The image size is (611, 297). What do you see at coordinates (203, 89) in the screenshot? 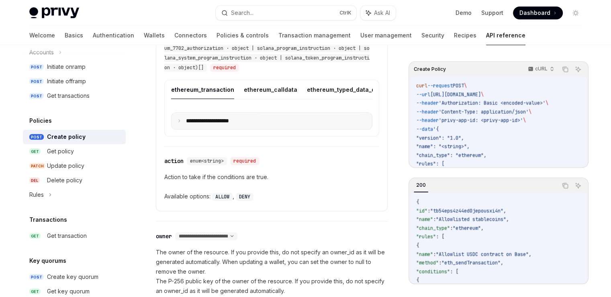
I see `button: ethereum_transaction` at bounding box center [203, 89].